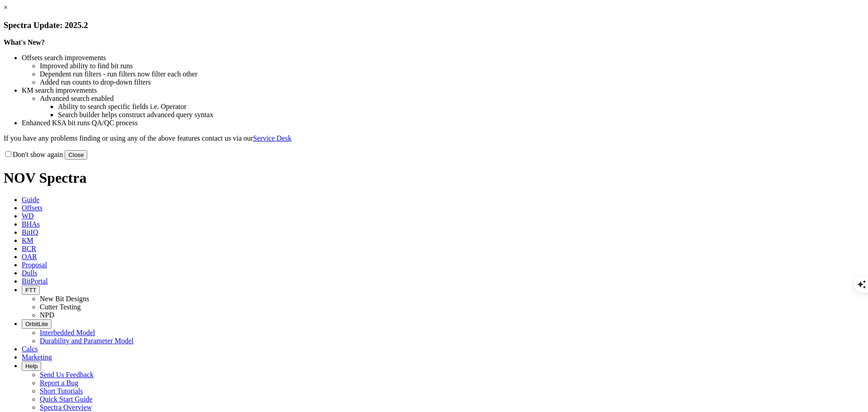 The width and height of the screenshot is (868, 412). What do you see at coordinates (443, 123) in the screenshot?
I see `li: Enhanced KSA bit runs QA/QC process` at bounding box center [443, 123].